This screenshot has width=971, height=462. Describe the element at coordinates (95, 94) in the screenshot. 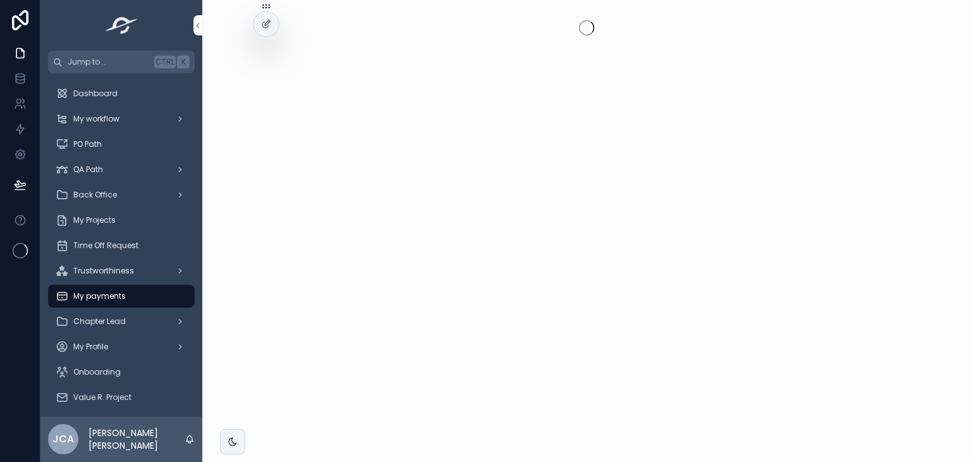

I see `span: Dashboard` at that location.